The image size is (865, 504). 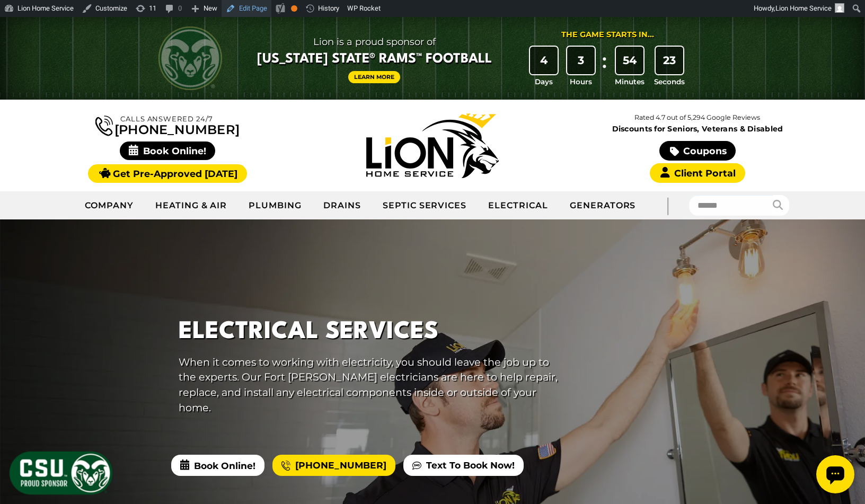 I want to click on a: Septic Services, so click(x=424, y=206).